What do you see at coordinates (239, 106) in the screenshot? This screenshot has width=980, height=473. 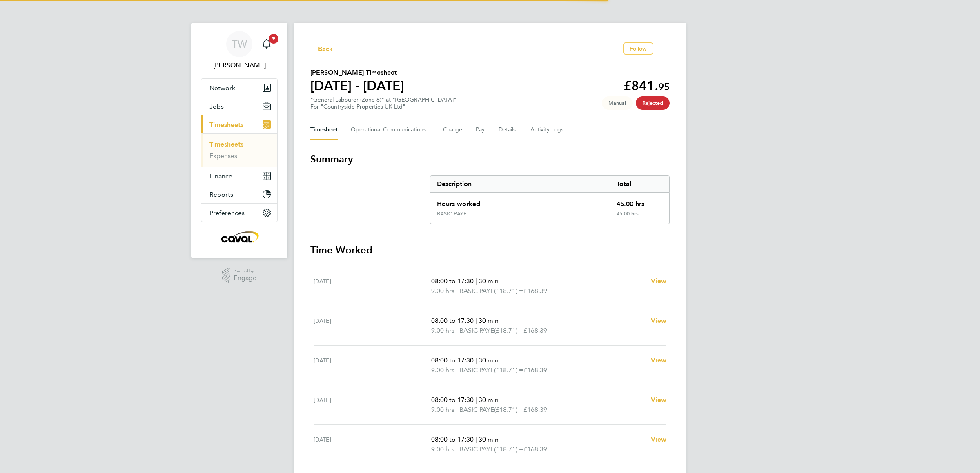 I see `button: Jobs` at bounding box center [239, 106].